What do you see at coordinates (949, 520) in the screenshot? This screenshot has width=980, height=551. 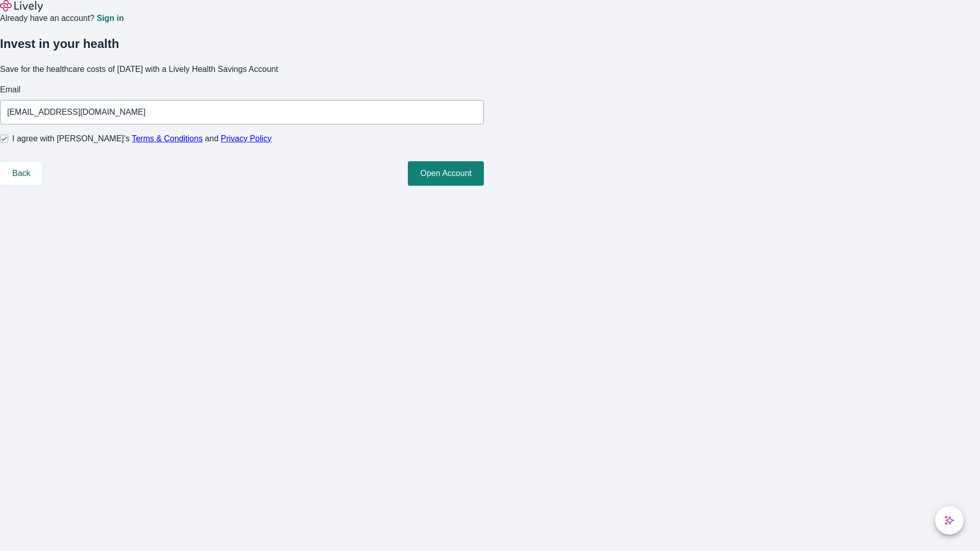 I see `button: chat` at bounding box center [949, 520].